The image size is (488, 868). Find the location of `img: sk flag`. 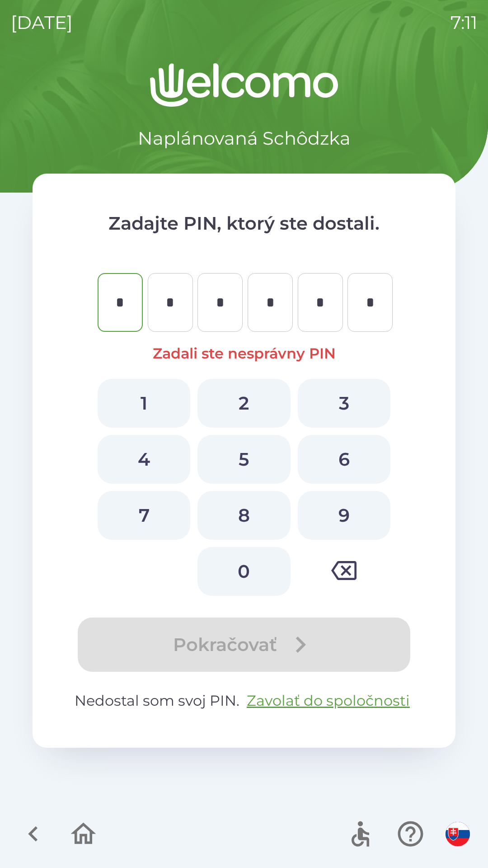

img: sk flag is located at coordinates (458, 834).